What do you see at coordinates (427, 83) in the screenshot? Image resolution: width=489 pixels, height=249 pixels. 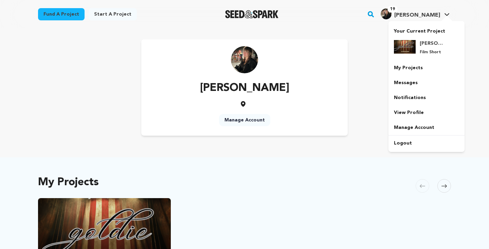 I see `a: Messages` at bounding box center [427, 83].